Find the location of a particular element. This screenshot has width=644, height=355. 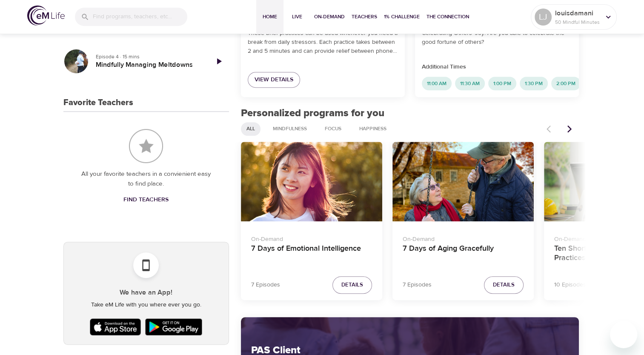

h4: 7 Days of Emotional Intelligence is located at coordinates (312, 254).